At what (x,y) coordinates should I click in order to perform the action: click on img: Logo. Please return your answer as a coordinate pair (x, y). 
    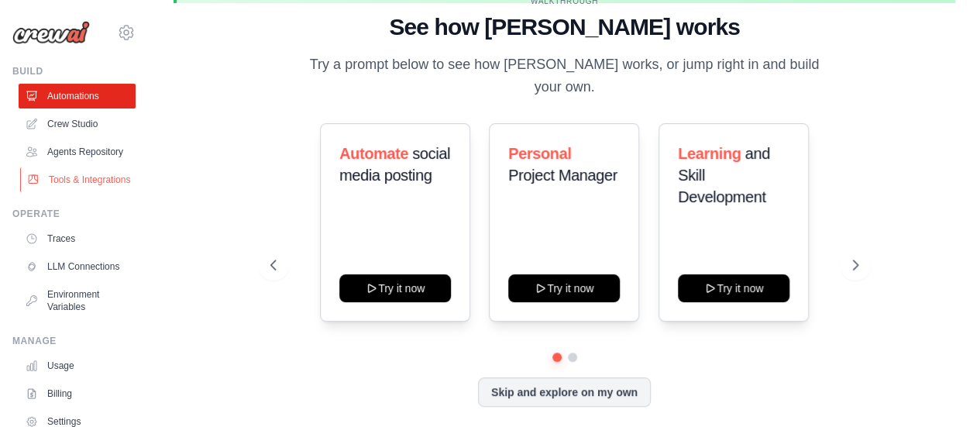
    Looking at the image, I should click on (51, 33).